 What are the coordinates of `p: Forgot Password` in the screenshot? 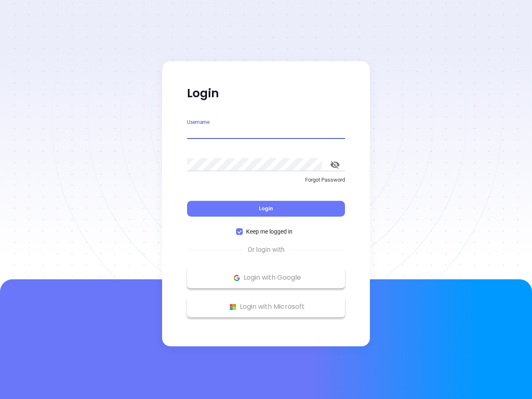 It's located at (266, 180).